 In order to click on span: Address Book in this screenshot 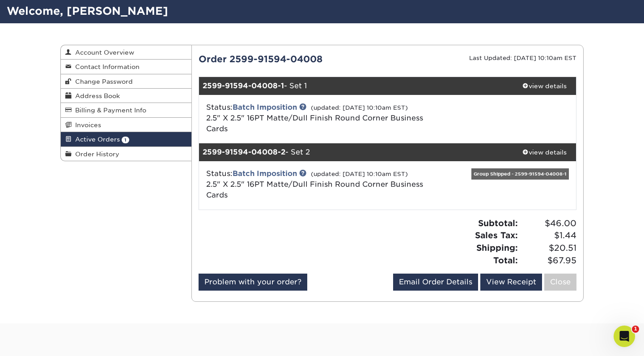, I will do `click(95, 96)`.